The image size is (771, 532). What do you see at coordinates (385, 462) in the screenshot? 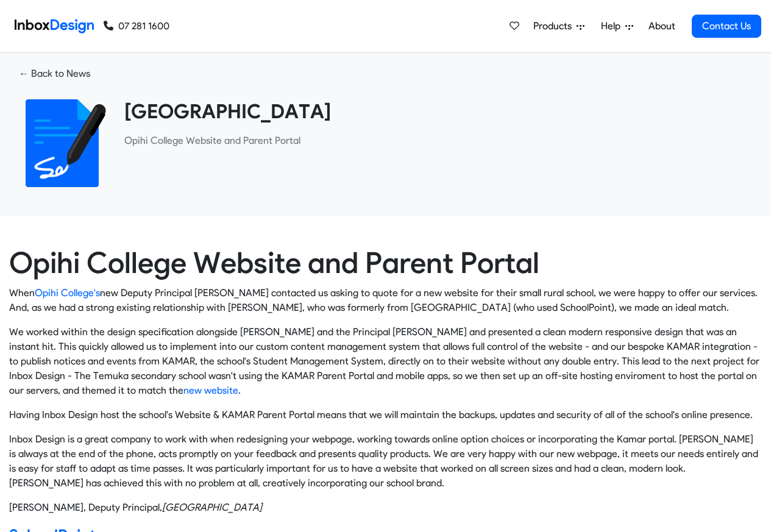
I see `p: Inbox Design is a great company to work with when redesigning your webpage, working towards onlin...` at bounding box center [385, 462].